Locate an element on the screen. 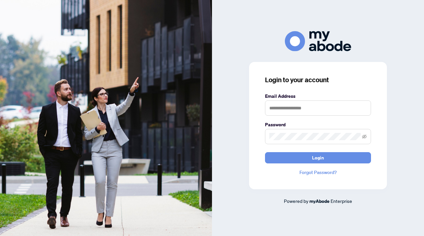 The image size is (424, 236). img: ma-logo is located at coordinates (318, 41).